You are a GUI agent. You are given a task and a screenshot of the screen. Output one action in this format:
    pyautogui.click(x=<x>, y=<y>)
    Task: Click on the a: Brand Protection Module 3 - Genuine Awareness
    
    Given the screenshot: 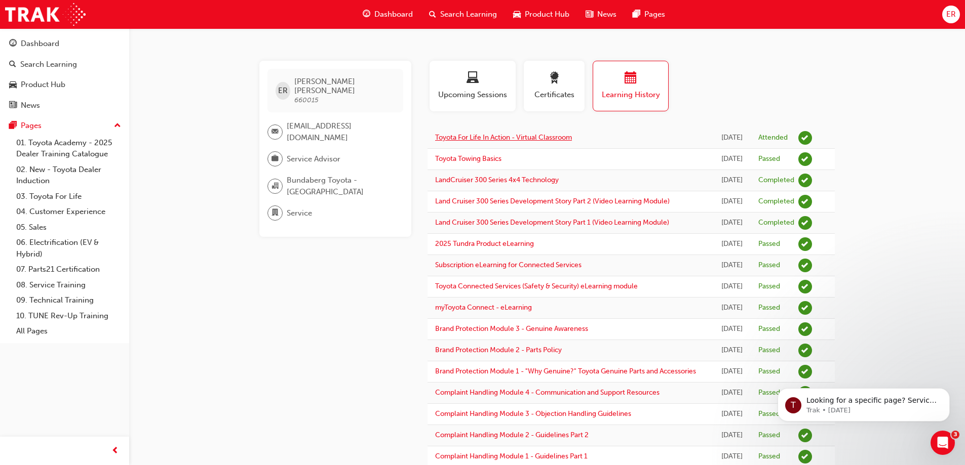 What is the action you would take?
    pyautogui.click(x=512, y=329)
    